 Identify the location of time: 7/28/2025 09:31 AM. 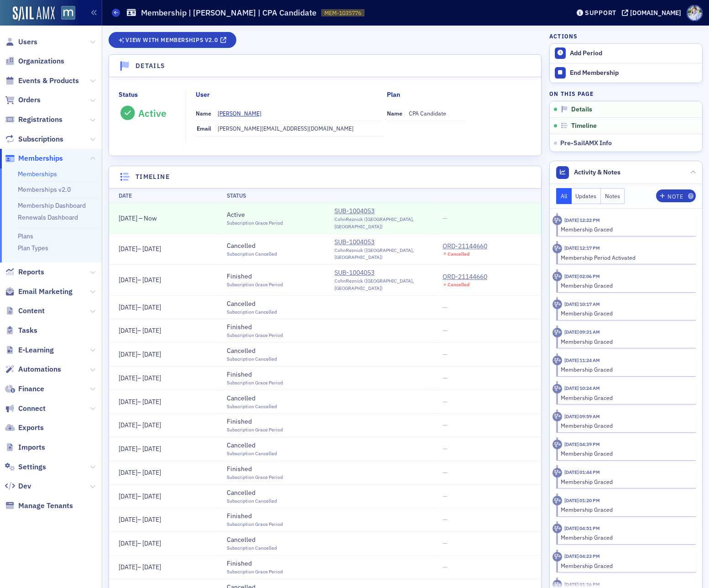
(582, 332).